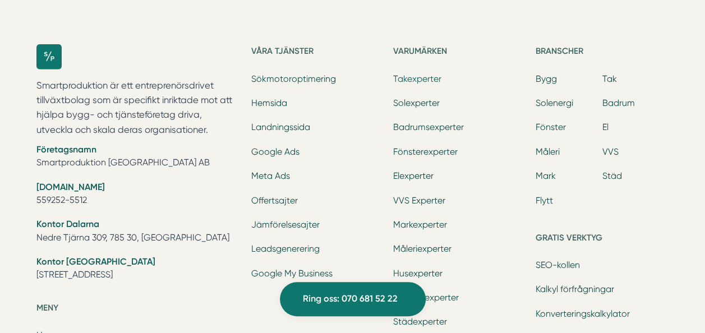 This screenshot has height=333, width=705. Describe the element at coordinates (618, 103) in the screenshot. I see `a: Badrum` at that location.